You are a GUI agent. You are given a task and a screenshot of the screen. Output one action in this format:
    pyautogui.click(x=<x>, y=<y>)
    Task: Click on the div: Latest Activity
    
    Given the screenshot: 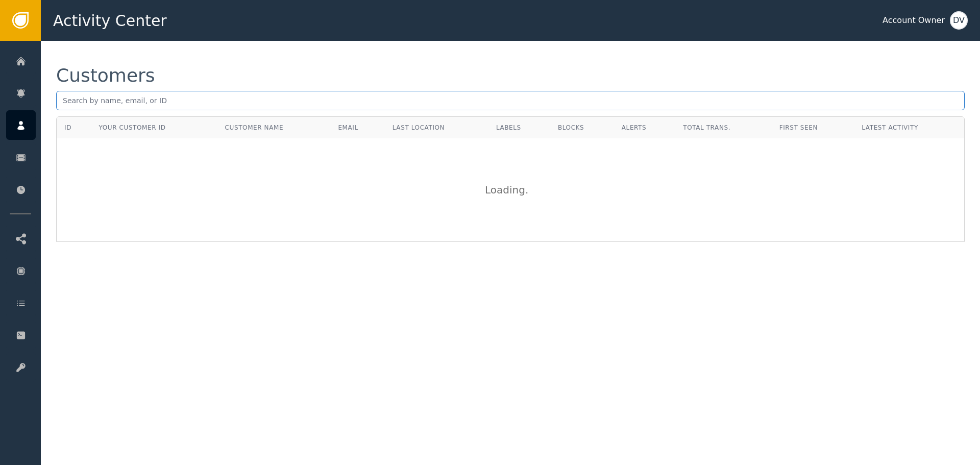 What is the action you would take?
    pyautogui.click(x=909, y=128)
    